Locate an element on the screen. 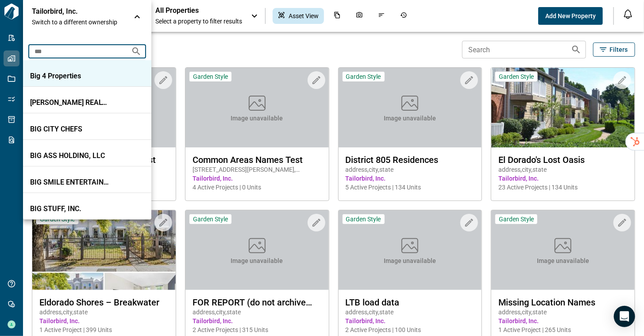 The image size is (644, 336). p: Tailorbird, Inc. is located at coordinates (72, 11).